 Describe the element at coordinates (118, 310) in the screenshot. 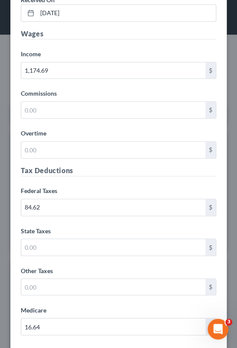

I see `label: Medicare` at that location.